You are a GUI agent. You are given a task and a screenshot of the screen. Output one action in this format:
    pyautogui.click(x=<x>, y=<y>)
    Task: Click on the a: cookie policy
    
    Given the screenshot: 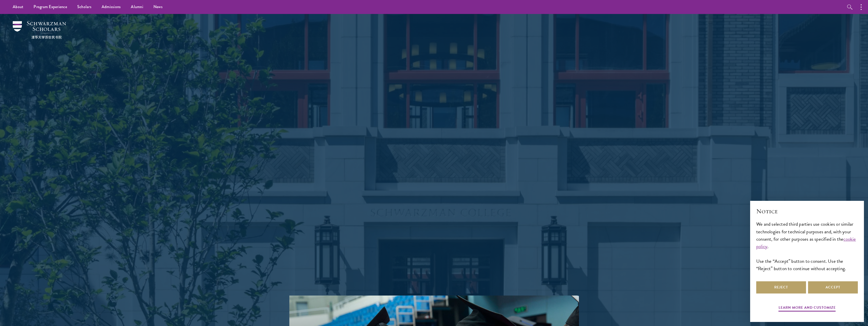 What is the action you would take?
    pyautogui.click(x=806, y=243)
    